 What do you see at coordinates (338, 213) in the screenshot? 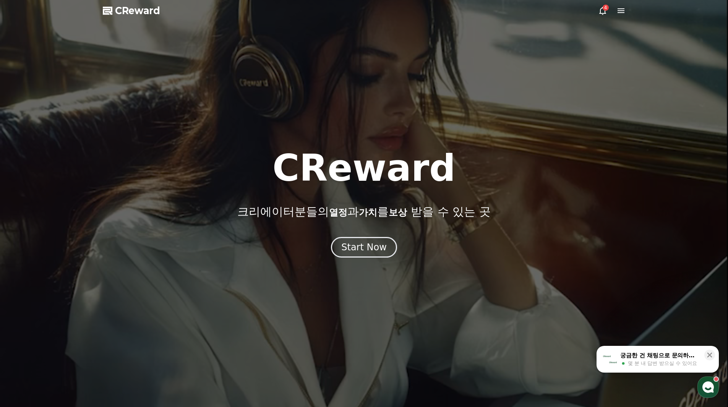
I see `span: 열정` at bounding box center [338, 213].